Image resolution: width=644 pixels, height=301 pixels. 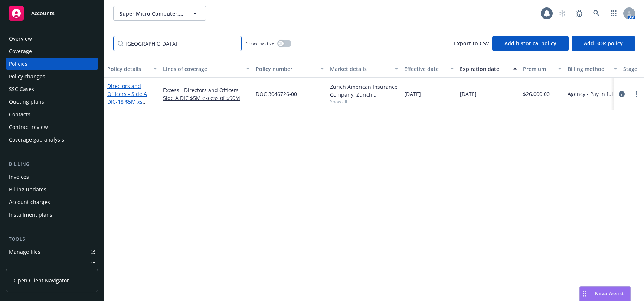 I want to click on a: Coverage, so click(x=52, y=51).